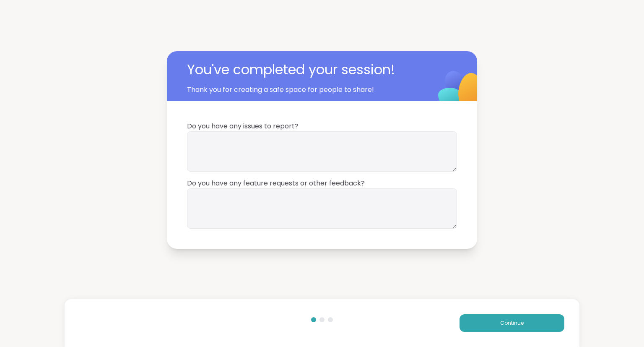  What do you see at coordinates (322, 126) in the screenshot?
I see `span: Do you have any issues to report?` at bounding box center [322, 126].